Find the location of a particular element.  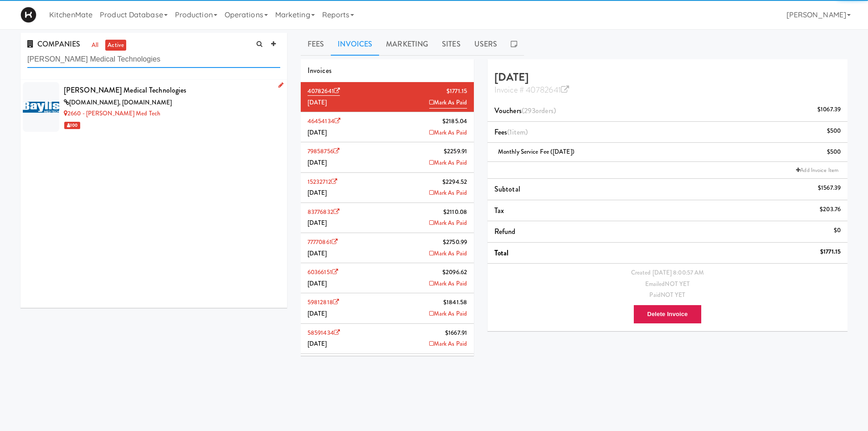

div: Paid is located at coordinates (667, 295).